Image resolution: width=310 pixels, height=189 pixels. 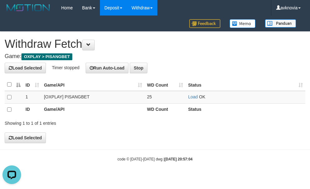 I want to click on button: Run Auto-Load, so click(x=107, y=68).